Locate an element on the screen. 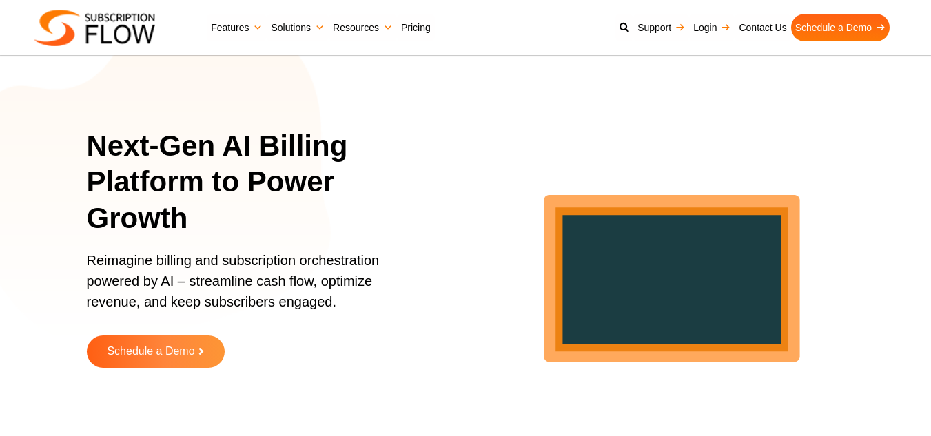 The height and width of the screenshot is (436, 931). h1: Next-Gen AI Billing Platform to Power Growth is located at coordinates (258, 183).